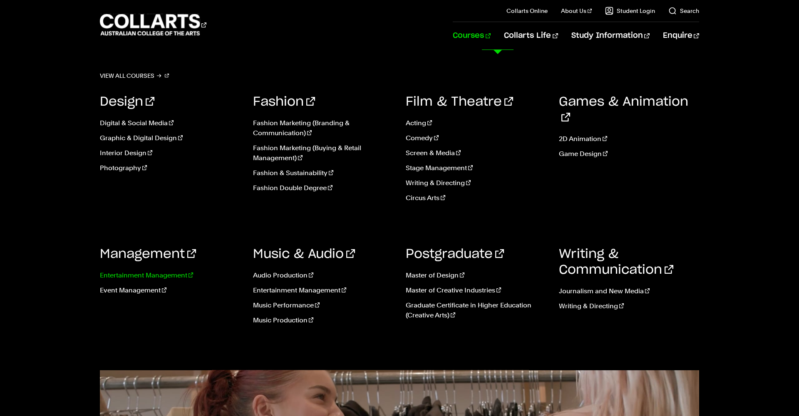 This screenshot has width=799, height=416. I want to click on a: About Us, so click(577, 11).